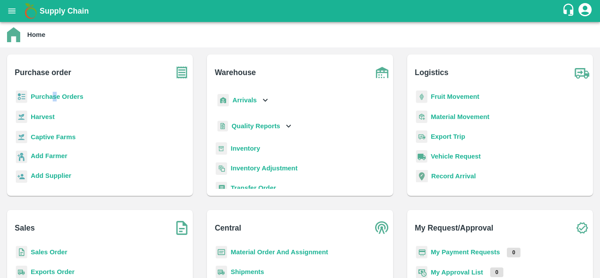 This screenshot has height=278, width=600. What do you see at coordinates (236, 73) in the screenshot?
I see `b: Warehouse` at bounding box center [236, 73].